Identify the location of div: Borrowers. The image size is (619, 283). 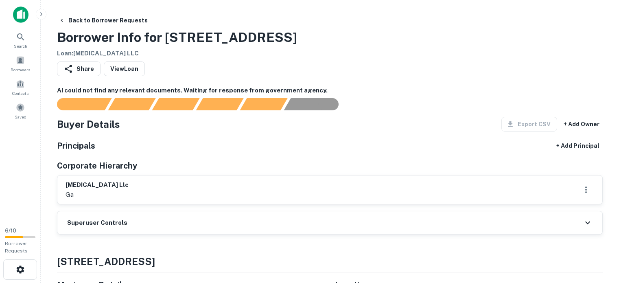
(20, 63).